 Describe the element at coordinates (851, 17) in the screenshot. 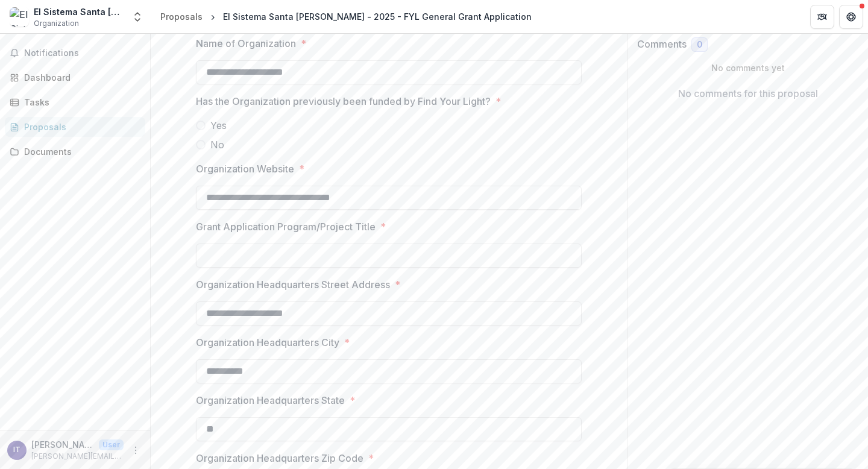

I see `button: Get Help` at that location.